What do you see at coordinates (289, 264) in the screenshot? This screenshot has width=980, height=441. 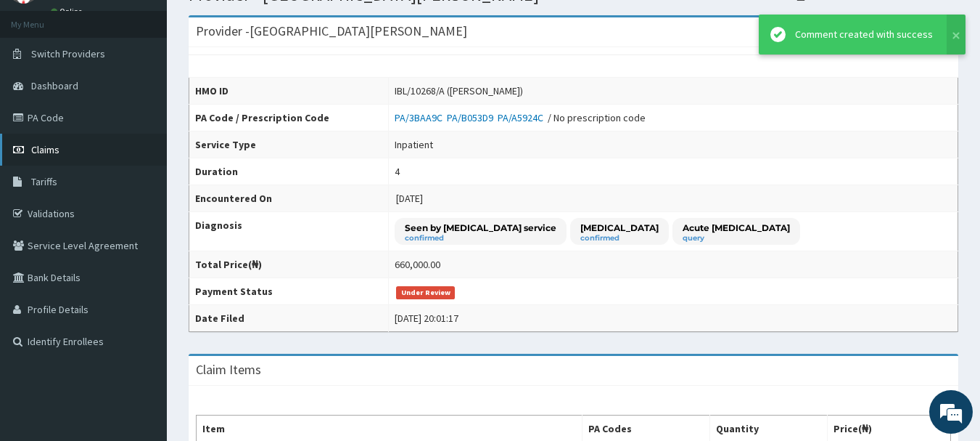 I see `th: Total Price(₦)` at bounding box center [289, 264].